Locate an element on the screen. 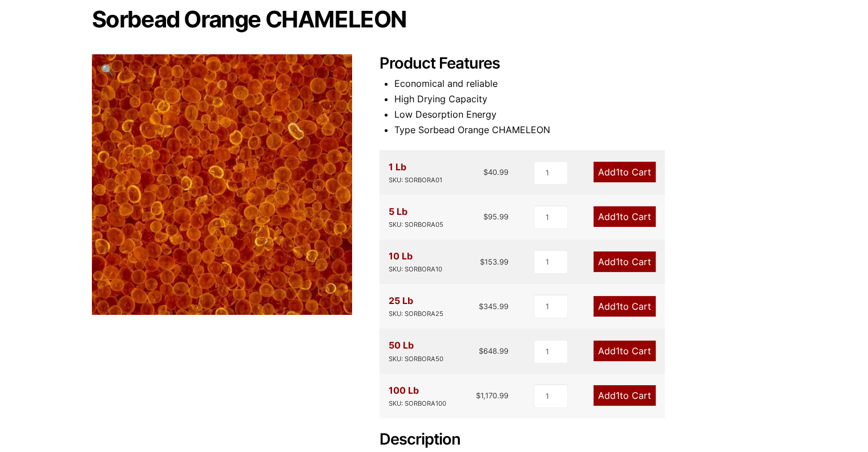 The image size is (868, 452). li: Type Sorbead Orange CHAMELEON is located at coordinates (586, 130).